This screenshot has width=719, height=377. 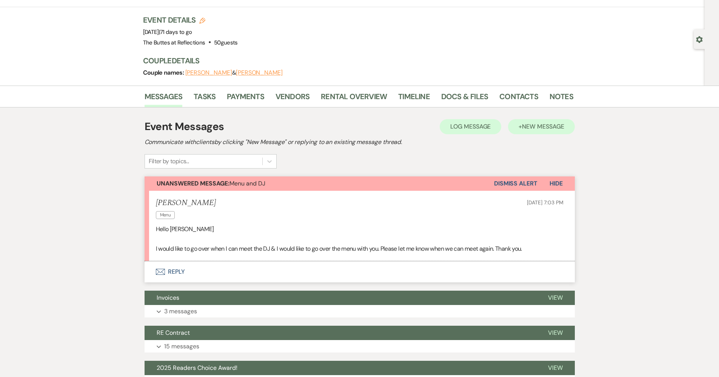 What do you see at coordinates (190, 20) in the screenshot?
I see `h3: Event Details` at bounding box center [190, 20].